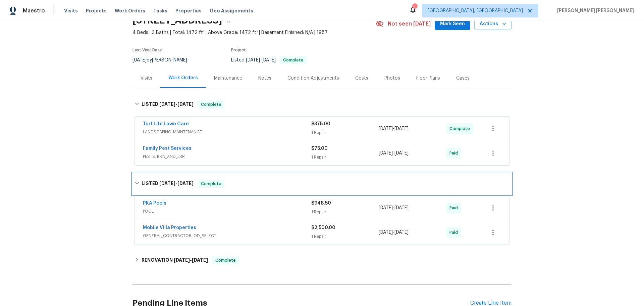 The width and height of the screenshot is (644, 306). Describe the element at coordinates (227, 235) in the screenshot. I see `span: GENERAL_CONTRACTOR, OD_SELECT` at that location.